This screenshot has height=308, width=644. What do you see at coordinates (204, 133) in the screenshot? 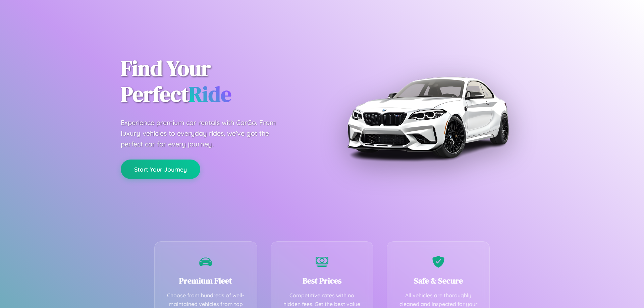
I see `p: Experience premium car rentals with CarGo. From luxury vehicles to everyday rides, we've got the ...` at bounding box center [204, 133].